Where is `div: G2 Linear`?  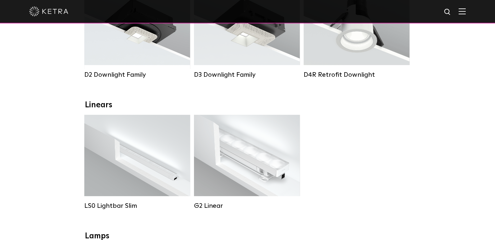
div: G2 Linear is located at coordinates (247, 206).